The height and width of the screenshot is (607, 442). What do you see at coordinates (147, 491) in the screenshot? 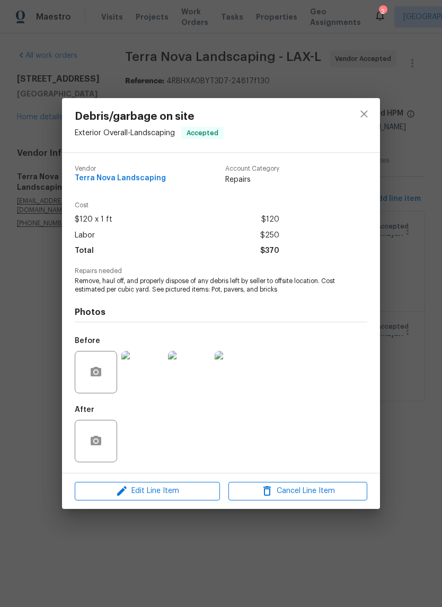
I see `span: Edit Line Item` at bounding box center [147, 491].